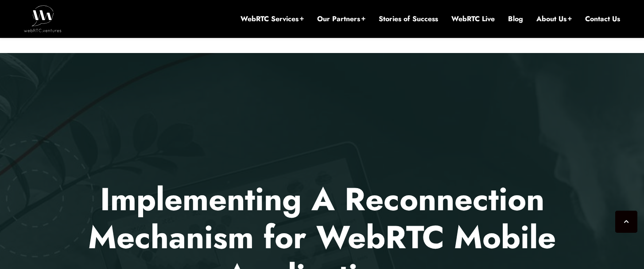 This screenshot has width=644, height=269. What do you see at coordinates (408, 19) in the screenshot?
I see `a: Stories of Success` at bounding box center [408, 19].